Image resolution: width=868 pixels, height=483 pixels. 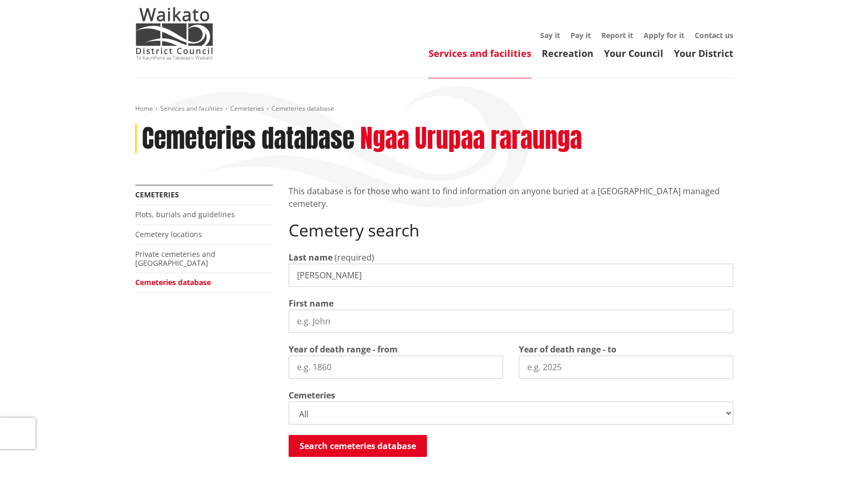 What do you see at coordinates (470, 139) in the screenshot?
I see `h2: Ngaa Urupaa raraunga` at bounding box center [470, 139].